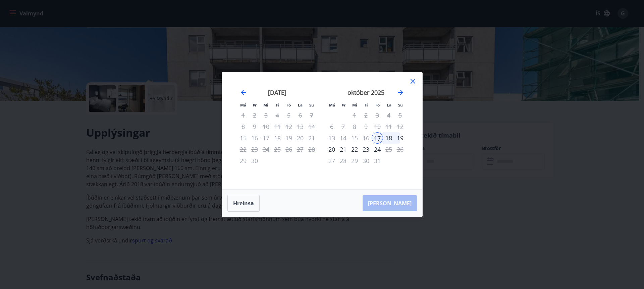 This screenshot has height=289, width=644. What do you see at coordinates (300, 149) in the screenshot?
I see `td: Not available. laugardagur, 27. september 2025` at bounding box center [300, 149].